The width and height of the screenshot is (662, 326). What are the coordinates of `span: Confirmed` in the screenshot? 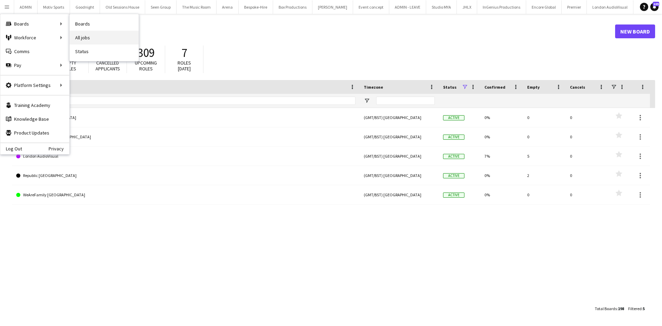 It's located at (495, 87).